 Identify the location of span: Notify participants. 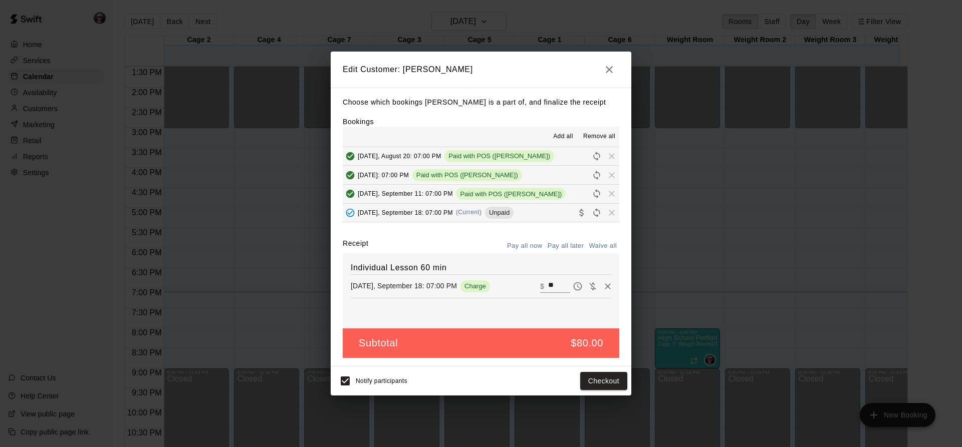
(381, 381).